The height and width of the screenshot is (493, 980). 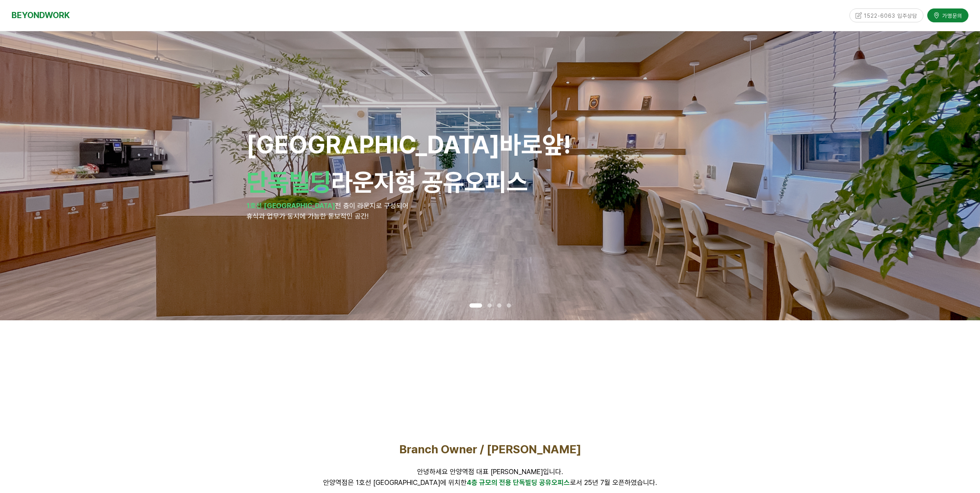 What do you see at coordinates (518, 482) in the screenshot?
I see `span: 4층 규모의 전용 단독빌딩 공유오피스` at bounding box center [518, 482].